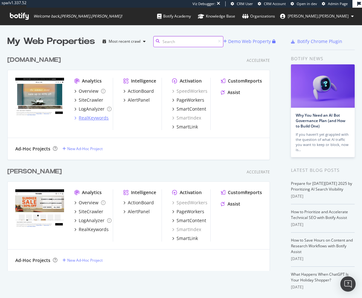 The width and height of the screenshot is (362, 298). I want to click on a: Demo Web Property, so click(248, 41).